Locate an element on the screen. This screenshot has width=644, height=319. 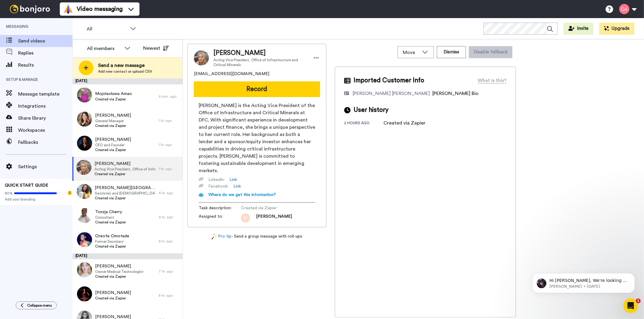
span: Fallbacks is located at coordinates (45, 142).